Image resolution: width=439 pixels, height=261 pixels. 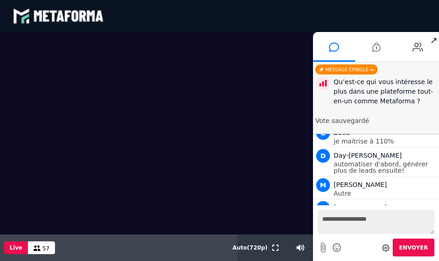 What do you see at coordinates (250, 248) in the screenshot?
I see `button: Auto(720p)` at bounding box center [250, 248].